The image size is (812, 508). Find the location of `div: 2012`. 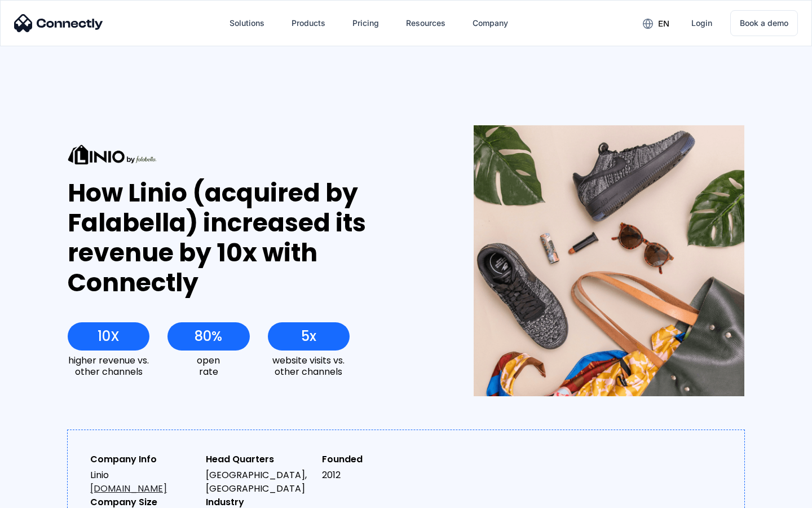

div: 2012 is located at coordinates (375, 475).